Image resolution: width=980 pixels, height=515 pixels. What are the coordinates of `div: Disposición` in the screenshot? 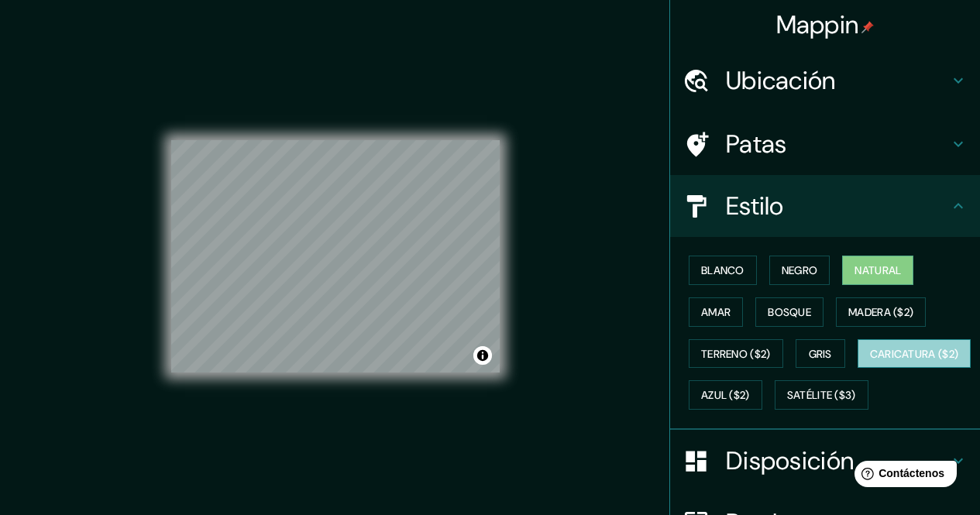 It's located at (825, 460).